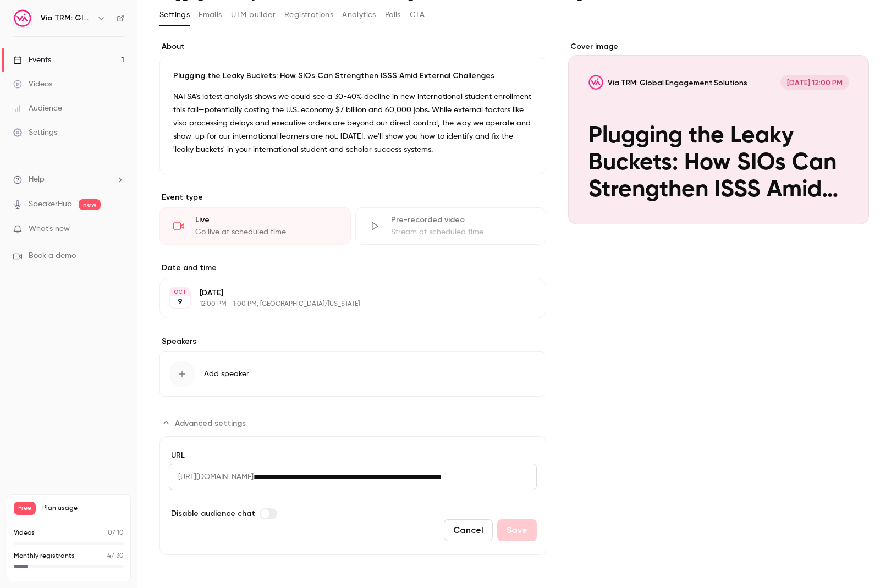  What do you see at coordinates (253, 15) in the screenshot?
I see `button: UTM builder` at bounding box center [253, 15].